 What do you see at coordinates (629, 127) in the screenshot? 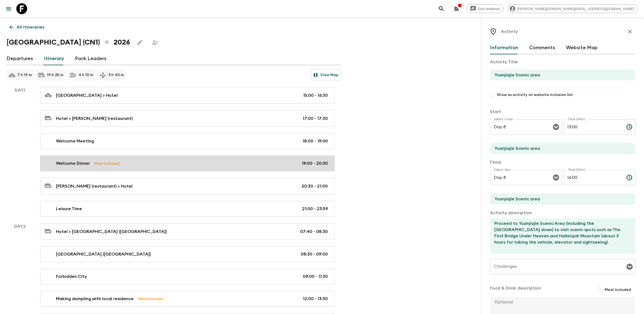
I see `button: Choose time, selected time is 1:00 PM` at bounding box center [629, 127].